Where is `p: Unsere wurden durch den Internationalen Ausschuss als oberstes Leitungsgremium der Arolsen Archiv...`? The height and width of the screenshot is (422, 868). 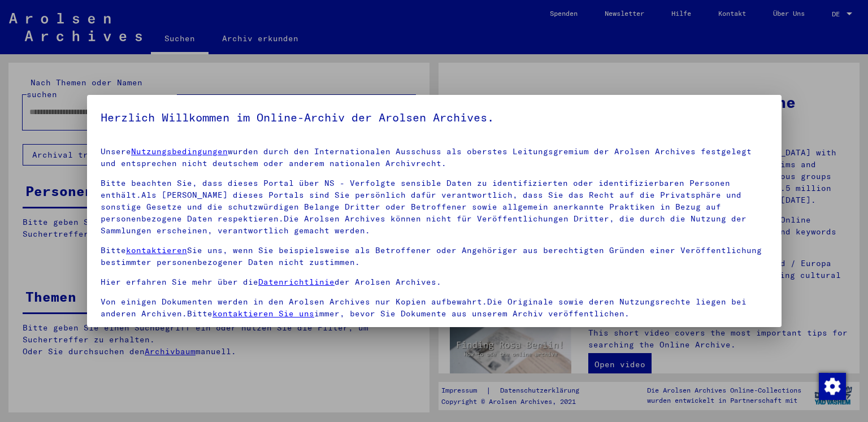
p: Unsere wurden durch den Internationalen Ausschuss als oberstes Leitungsgremium der Arolsen Archiv... is located at coordinates (434, 157).